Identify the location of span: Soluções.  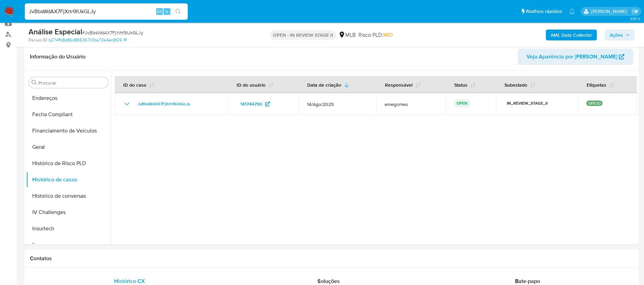
(329, 281).